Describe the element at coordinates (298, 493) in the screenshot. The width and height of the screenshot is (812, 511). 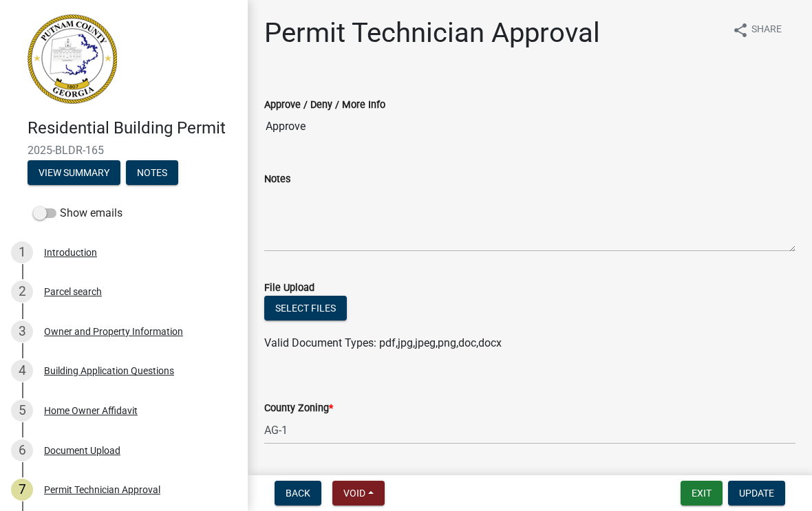
I see `button: Back` at that location.